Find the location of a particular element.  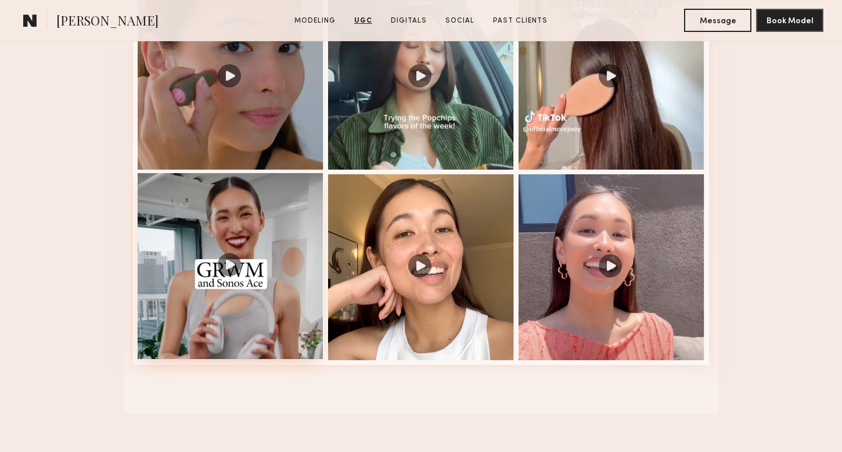

a: UGC is located at coordinates (363, 21).